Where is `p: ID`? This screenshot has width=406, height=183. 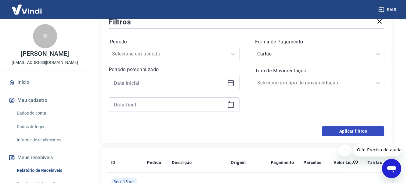 p: ID is located at coordinates (113, 162).